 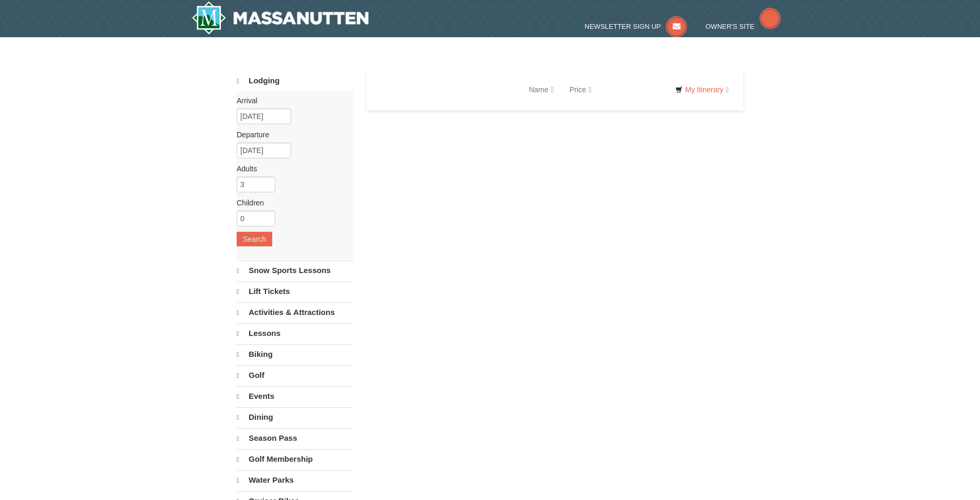 I want to click on a: Massanutten Resort, so click(x=280, y=18).